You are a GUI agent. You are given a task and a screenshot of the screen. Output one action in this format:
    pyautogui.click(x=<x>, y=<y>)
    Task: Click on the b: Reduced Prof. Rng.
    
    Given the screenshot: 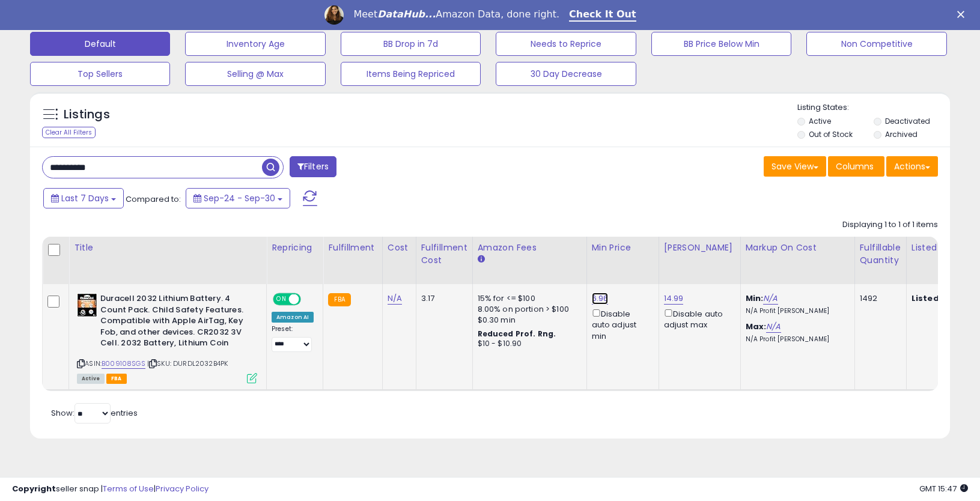 What is the action you would take?
    pyautogui.click(x=517, y=334)
    